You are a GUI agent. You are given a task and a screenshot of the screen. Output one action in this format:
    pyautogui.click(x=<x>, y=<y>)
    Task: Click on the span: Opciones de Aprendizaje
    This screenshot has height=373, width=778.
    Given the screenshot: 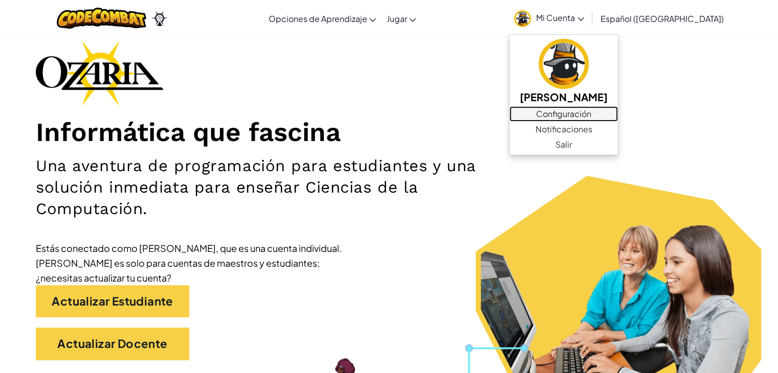 What is the action you would take?
    pyautogui.click(x=317, y=18)
    